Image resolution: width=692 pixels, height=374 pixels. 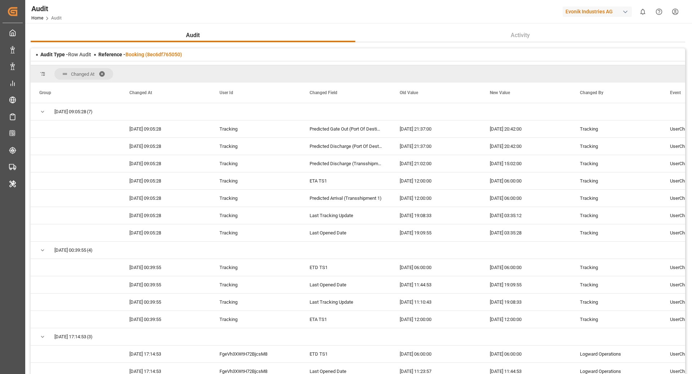 I want to click on span: Reference -, so click(x=140, y=54).